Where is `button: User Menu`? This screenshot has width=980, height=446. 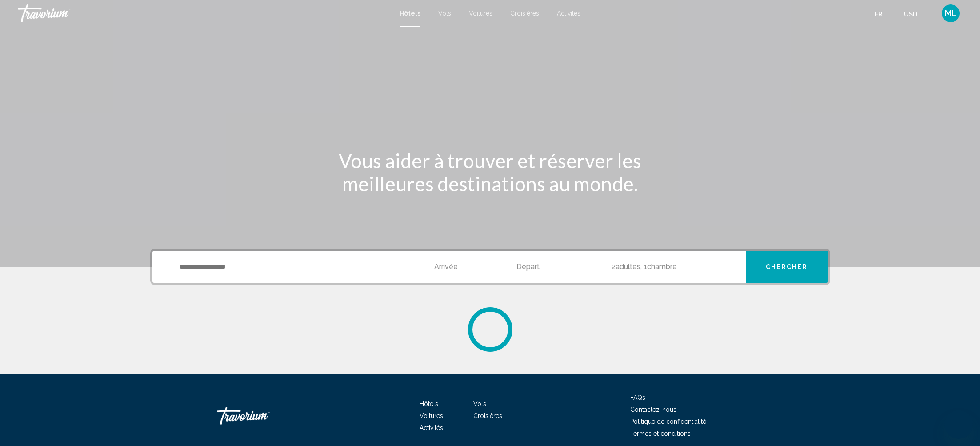 button: User Menu is located at coordinates (952, 14).